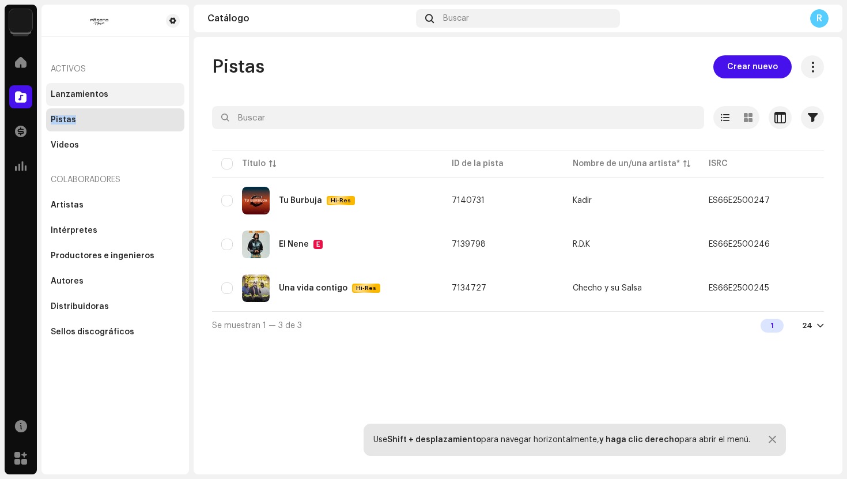 Image resolution: width=847 pixels, height=479 pixels. Describe the element at coordinates (434, 440) in the screenshot. I see `strong: Shift + desplazamiento` at that location.